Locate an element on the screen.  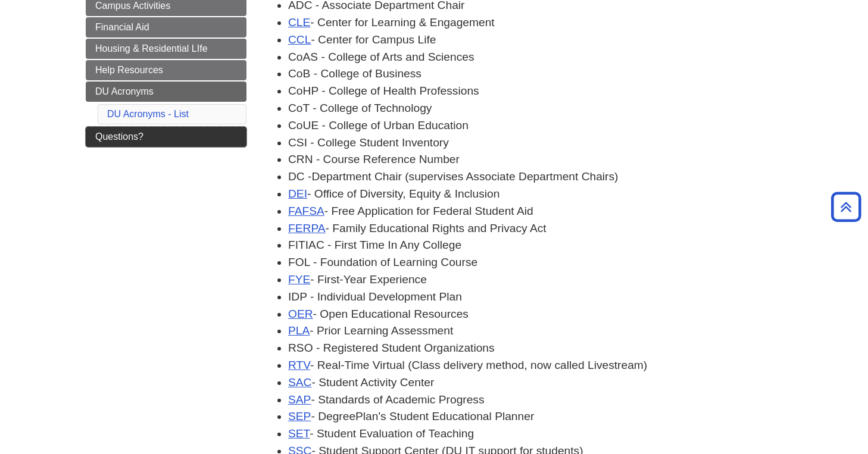
li: FOL - Foundation of Learning Course is located at coordinates (535, 262).